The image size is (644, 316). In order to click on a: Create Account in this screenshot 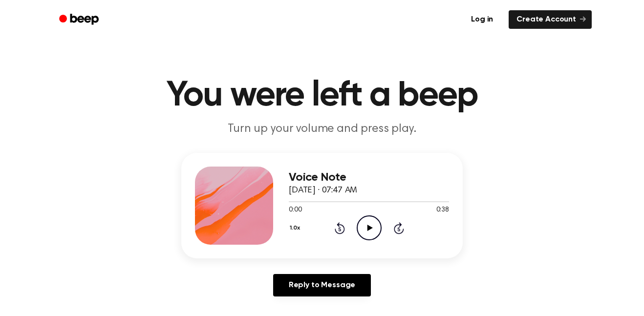, I will do `click(550, 20)`.